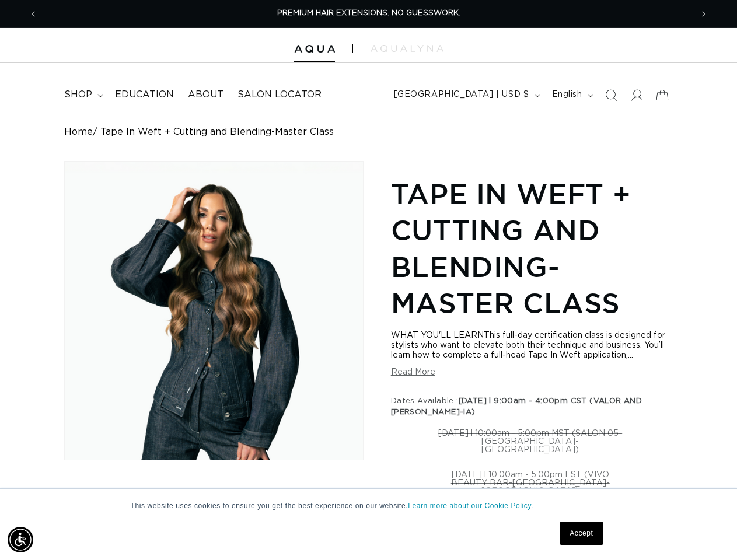 Image resolution: width=737 pixels, height=560 pixels. What do you see at coordinates (214, 310) in the screenshot?
I see `media-gallery: Gallery Viewer` at bounding box center [214, 310].